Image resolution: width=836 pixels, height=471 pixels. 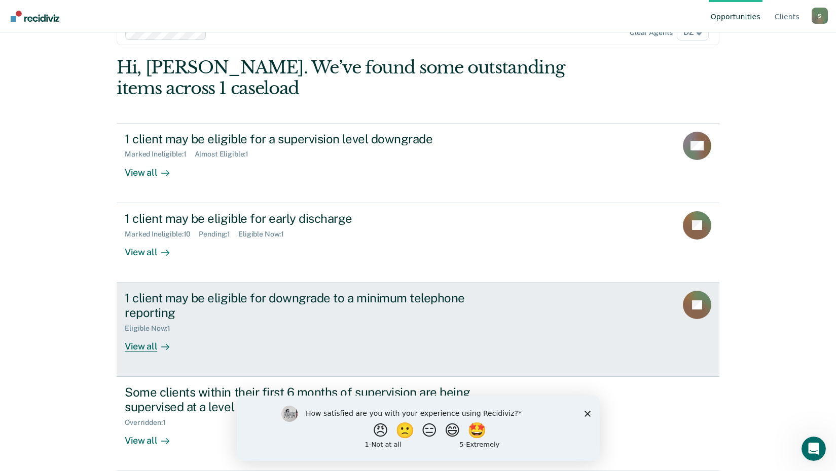 What do you see at coordinates (149, 423) in the screenshot?
I see `div: Overridden : 1` at bounding box center [149, 423].